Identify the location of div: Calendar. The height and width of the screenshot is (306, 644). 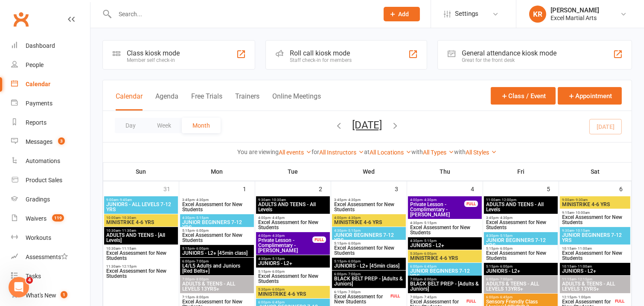
(38, 84).